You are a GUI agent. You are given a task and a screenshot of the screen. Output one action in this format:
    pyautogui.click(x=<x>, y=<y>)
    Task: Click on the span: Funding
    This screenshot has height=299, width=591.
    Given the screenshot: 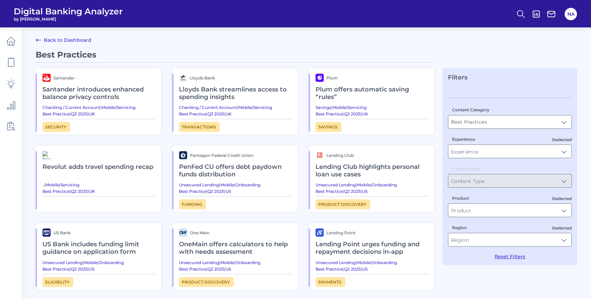 What is the action you would take?
    pyautogui.click(x=192, y=204)
    